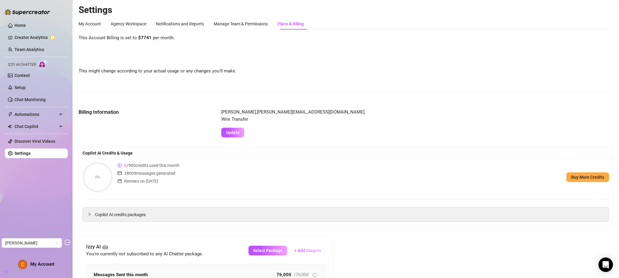 The image size is (619, 278). I want to click on strong: Messages Sent this month, so click(121, 275).